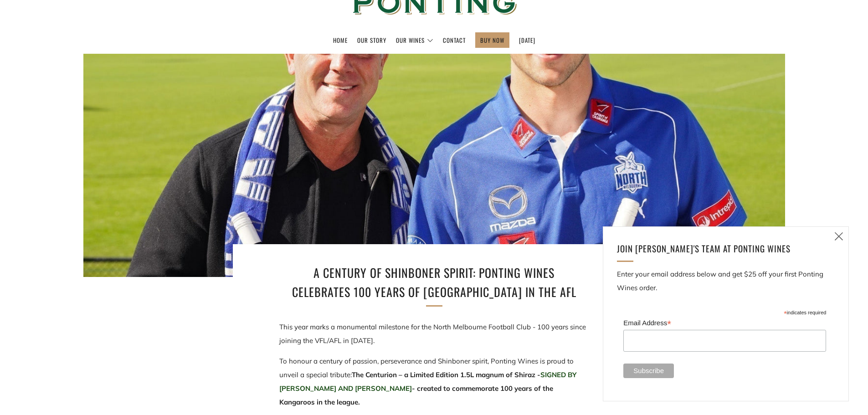 The image size is (868, 415). I want to click on span: To honour a century of passion, perseverance and Shinboner spirit, Ponting Wines is proud to unve..., so click(427, 368).